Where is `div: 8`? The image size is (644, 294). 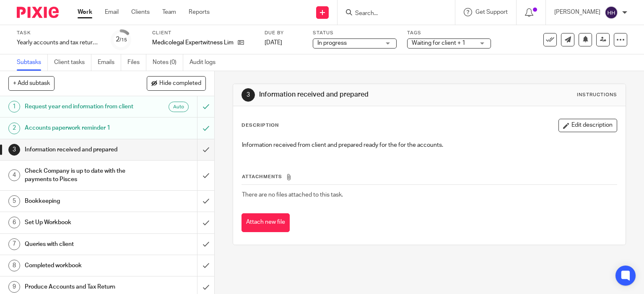
div: 8 is located at coordinates (14, 266).